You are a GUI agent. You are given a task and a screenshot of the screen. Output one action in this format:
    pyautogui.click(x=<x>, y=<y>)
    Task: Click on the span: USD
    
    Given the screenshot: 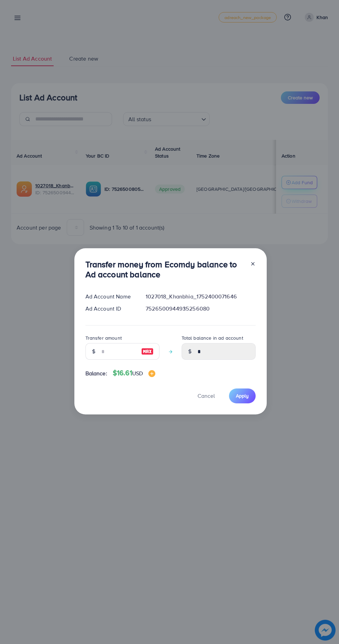 What is the action you would take?
    pyautogui.click(x=137, y=373)
    